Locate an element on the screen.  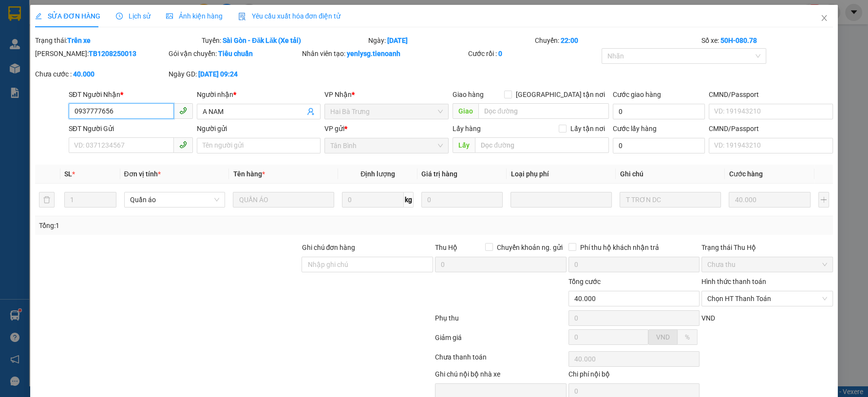
span: Chọn HT Thanh Toán is located at coordinates (767, 299).